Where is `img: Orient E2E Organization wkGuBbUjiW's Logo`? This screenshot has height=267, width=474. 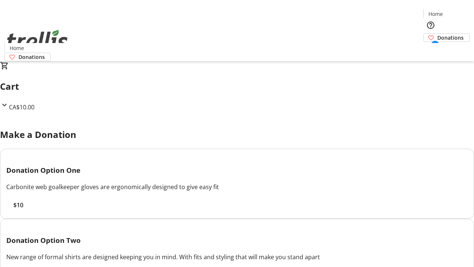 img: Orient E2E Organization wkGuBbUjiW's Logo is located at coordinates (37, 40).